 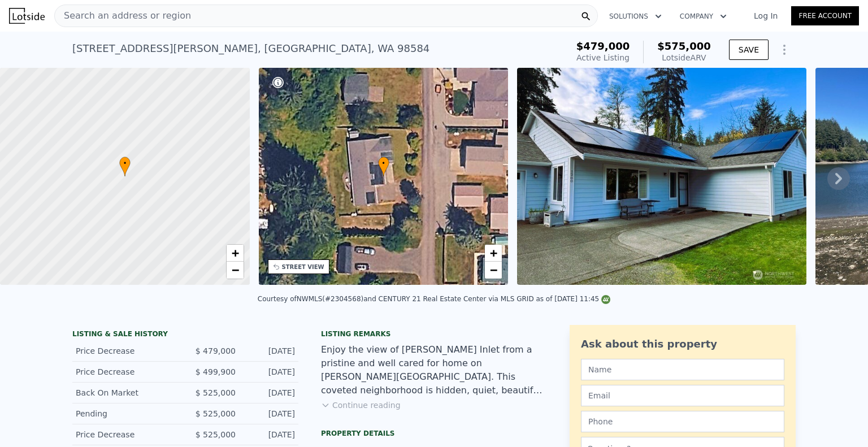 I want to click on div: Listing remarks, so click(x=434, y=334).